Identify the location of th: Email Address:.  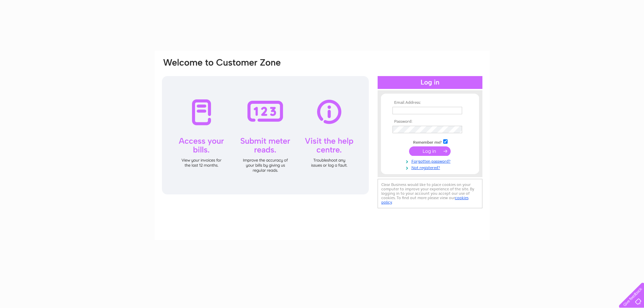
(430, 103).